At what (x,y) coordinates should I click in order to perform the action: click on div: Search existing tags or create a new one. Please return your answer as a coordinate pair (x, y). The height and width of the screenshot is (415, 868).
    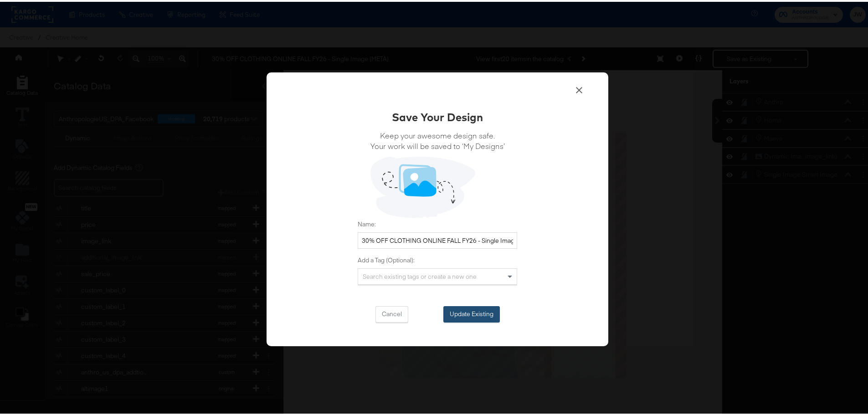
    Looking at the image, I should click on (437, 274).